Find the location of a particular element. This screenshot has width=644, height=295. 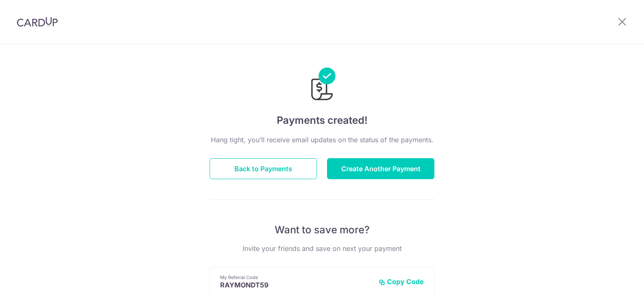

p: Want to save more? is located at coordinates (322, 230).